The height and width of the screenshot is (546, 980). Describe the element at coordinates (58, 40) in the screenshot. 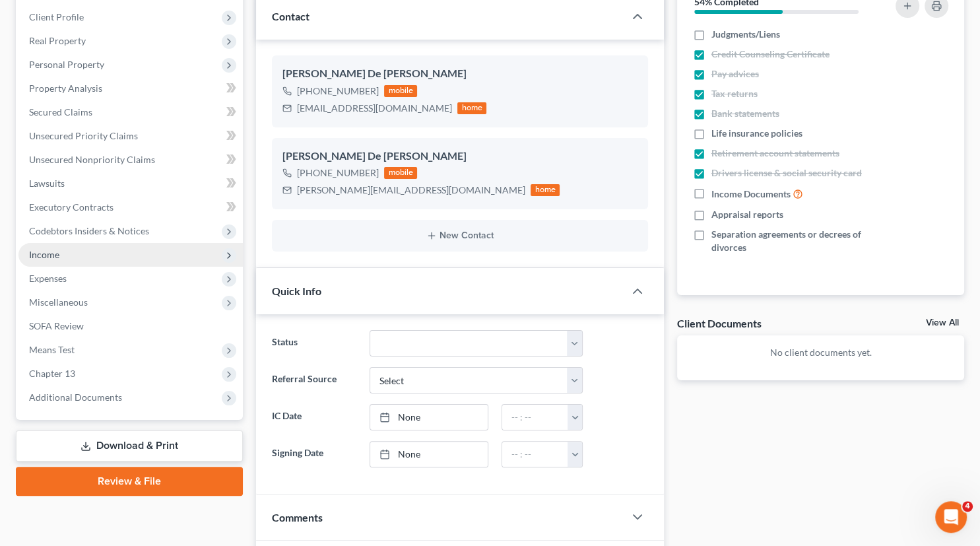

I see `span: Real Property` at that location.